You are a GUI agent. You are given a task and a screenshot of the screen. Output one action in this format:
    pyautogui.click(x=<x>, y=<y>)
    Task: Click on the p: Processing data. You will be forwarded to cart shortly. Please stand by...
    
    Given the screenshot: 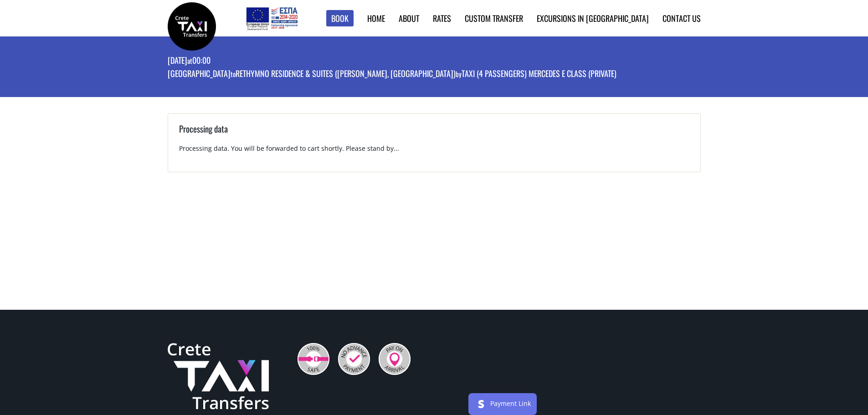 What is the action you would take?
    pyautogui.click(x=434, y=152)
    